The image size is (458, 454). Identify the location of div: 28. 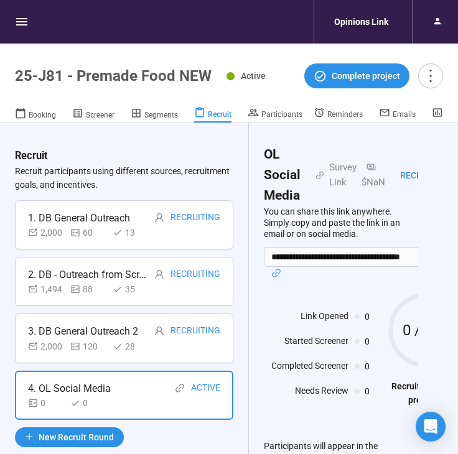
(131, 347).